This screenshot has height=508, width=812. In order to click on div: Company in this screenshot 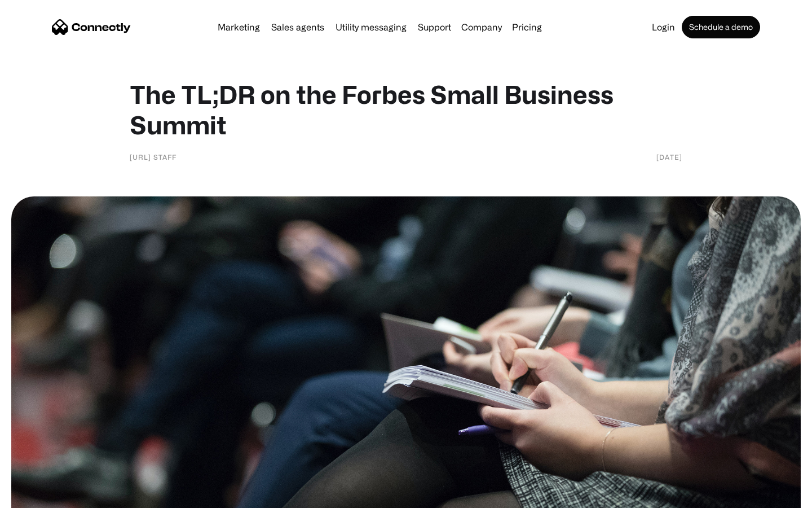, I will do `click(481, 27)`.